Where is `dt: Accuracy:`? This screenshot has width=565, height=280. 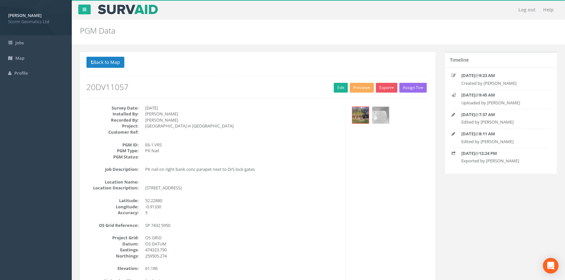 dt: Accuracy: is located at coordinates (112, 213).